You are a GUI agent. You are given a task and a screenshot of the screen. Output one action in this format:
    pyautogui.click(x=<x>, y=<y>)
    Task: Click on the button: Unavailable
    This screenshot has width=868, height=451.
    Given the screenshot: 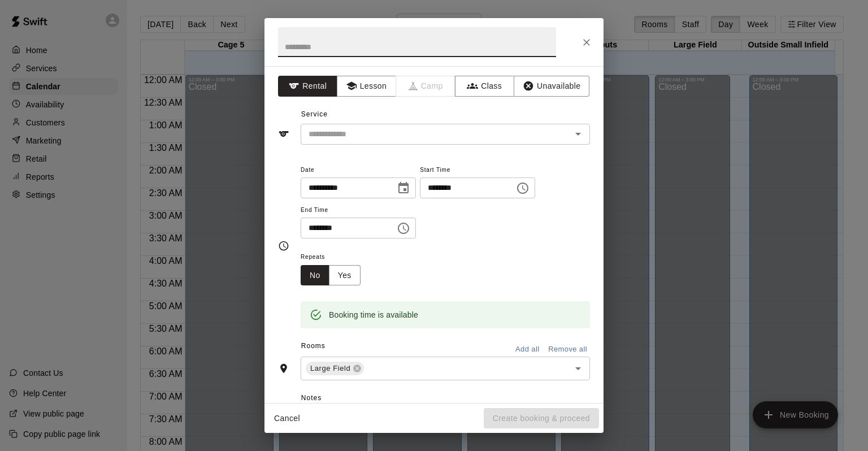 What is the action you would take?
    pyautogui.click(x=551, y=86)
    